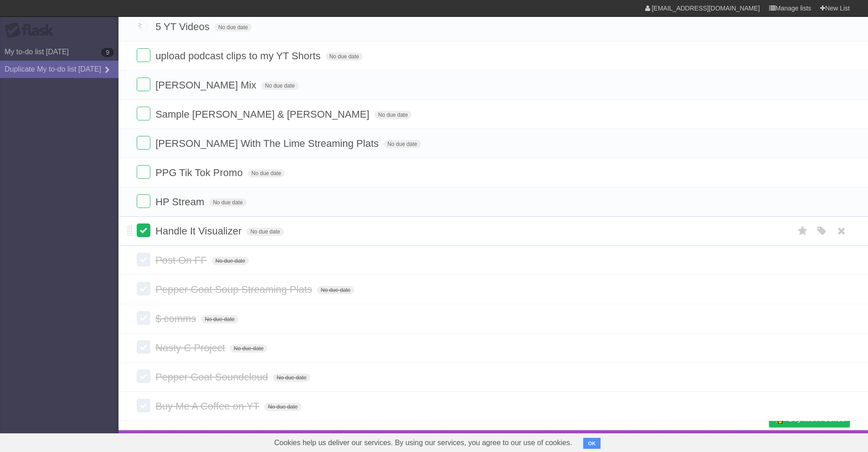 Image resolution: width=868 pixels, height=452 pixels. I want to click on span: $ comms, so click(177, 318).